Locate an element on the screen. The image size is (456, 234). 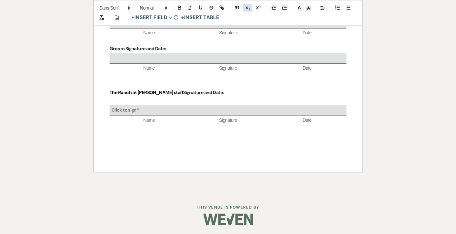
strong: Signature and Date: is located at coordinates (203, 92).